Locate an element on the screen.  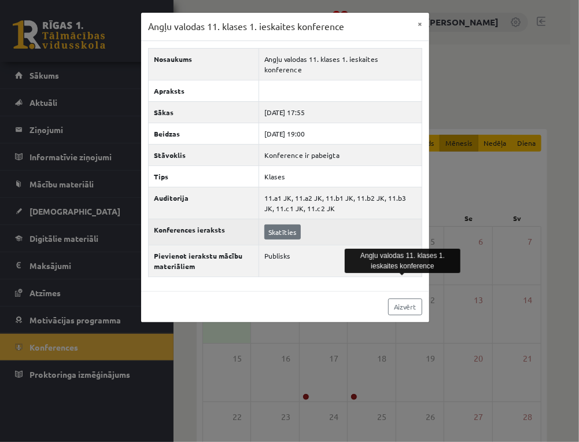
a: Aizvērt is located at coordinates (405, 307).